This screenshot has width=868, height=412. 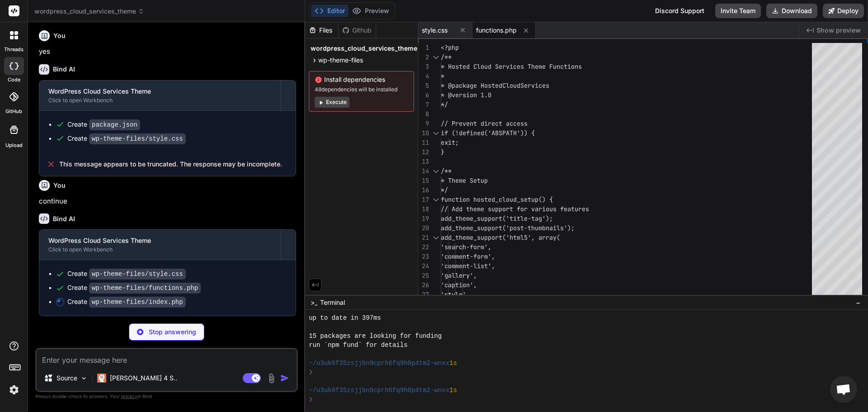 What do you see at coordinates (423, 265) in the screenshot?
I see `div: 24` at bounding box center [423, 265].